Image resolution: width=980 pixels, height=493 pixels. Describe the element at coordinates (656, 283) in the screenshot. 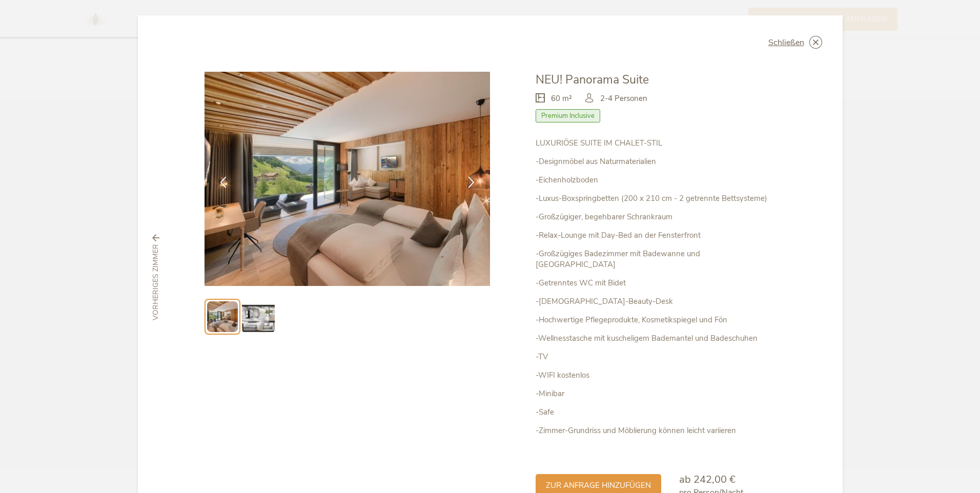

I see `p: -Getrenntes WC mit Bidet` at that location.